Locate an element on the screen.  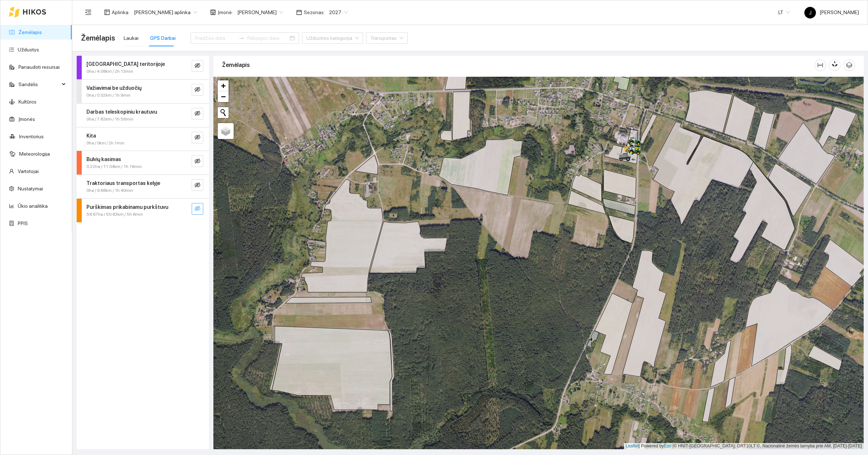
span: shop is located at coordinates (213, 12).